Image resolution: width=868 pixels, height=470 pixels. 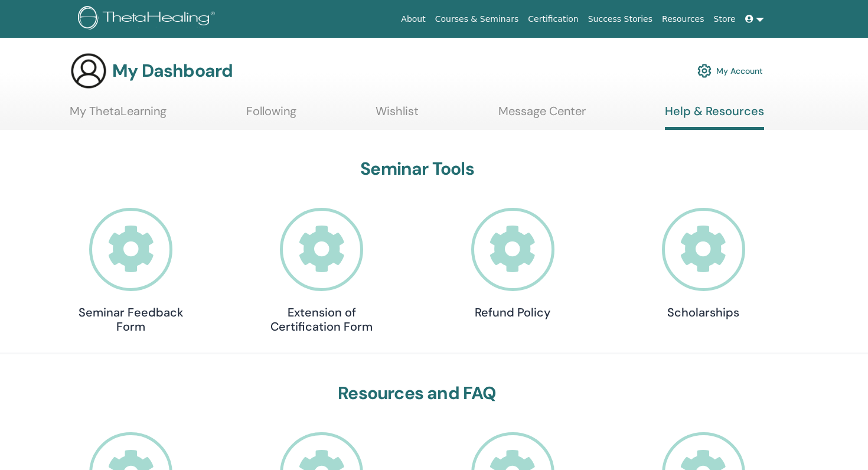 What do you see at coordinates (118, 115) in the screenshot?
I see `a: My ThetaLearning` at bounding box center [118, 115].